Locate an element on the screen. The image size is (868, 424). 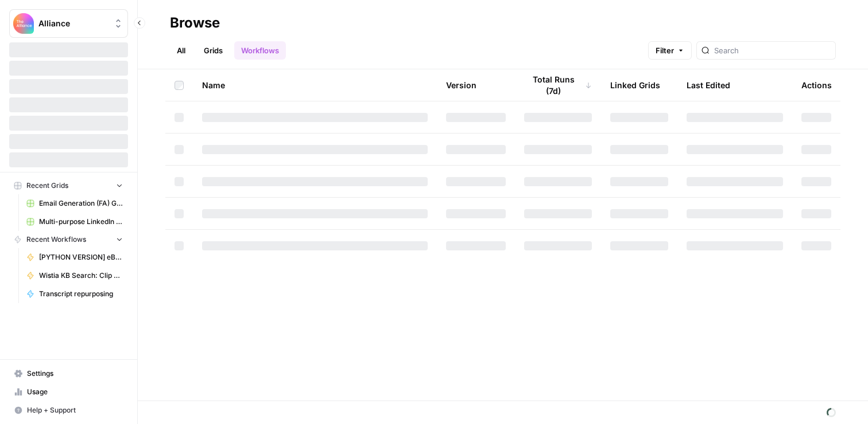
span: Recent Workflows is located at coordinates (56, 239).